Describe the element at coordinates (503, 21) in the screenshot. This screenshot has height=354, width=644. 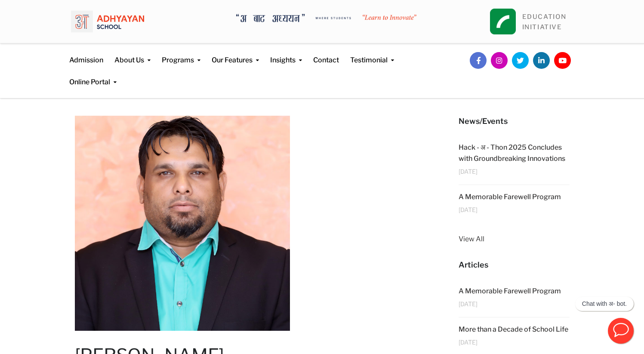
I see `img: square_leapfrog` at that location.